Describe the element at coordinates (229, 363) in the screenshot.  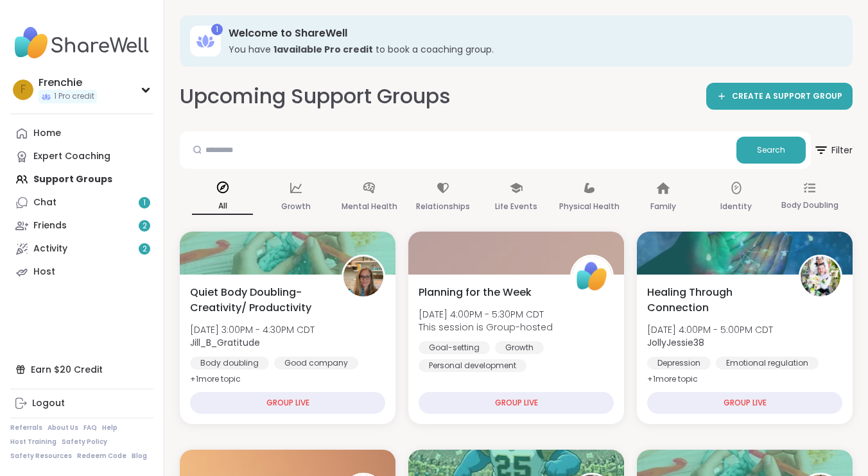
I see `div: Body doubling` at that location.